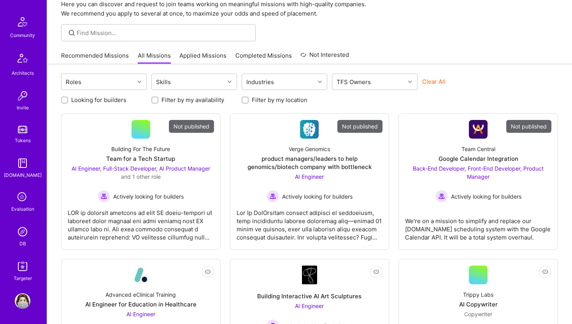 The height and width of the screenshot is (324, 572). Describe the element at coordinates (141, 304) in the screenshot. I see `div: AI Engineer for Education in Healthcare` at that location.